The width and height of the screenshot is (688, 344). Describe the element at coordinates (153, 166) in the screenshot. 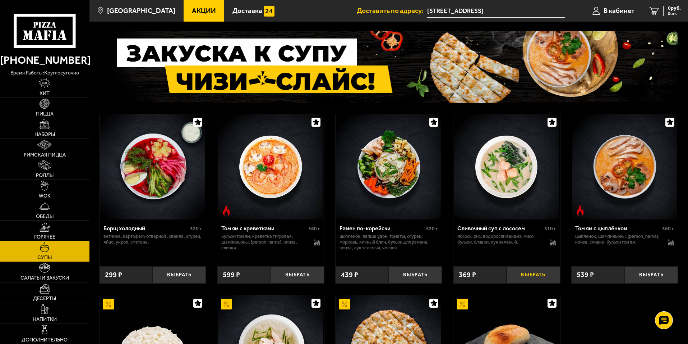

I see `a: Борщ холодный` at that location.